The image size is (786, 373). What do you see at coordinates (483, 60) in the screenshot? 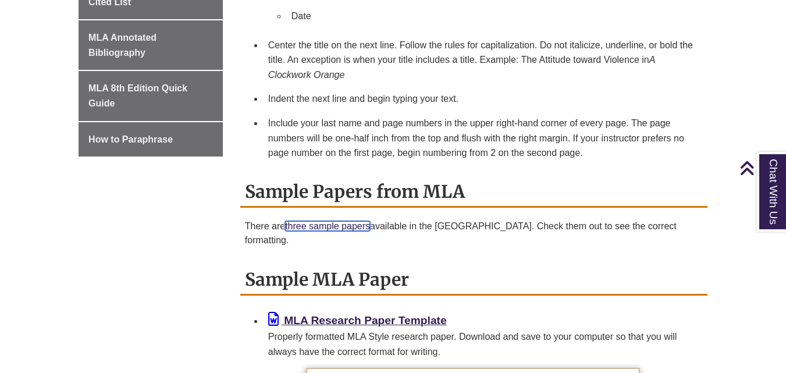
I see `li: Center the title on the next line. Follow the rules for capitalization. Do not italicize, underli...` at bounding box center [483, 60].